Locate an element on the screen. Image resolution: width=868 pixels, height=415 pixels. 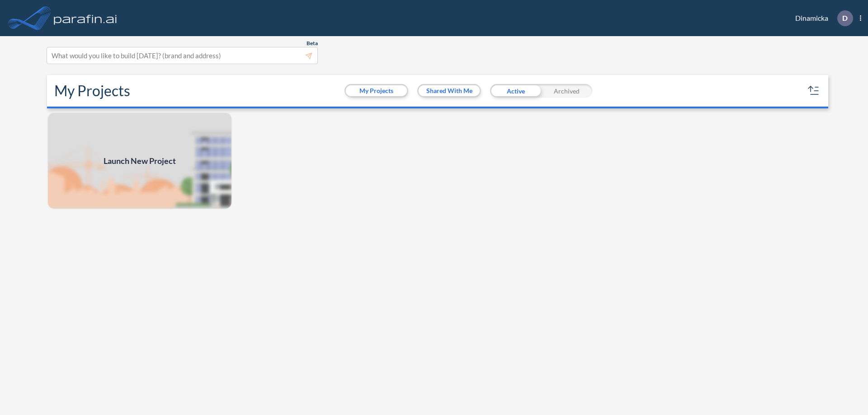
img: logo is located at coordinates (85, 18).